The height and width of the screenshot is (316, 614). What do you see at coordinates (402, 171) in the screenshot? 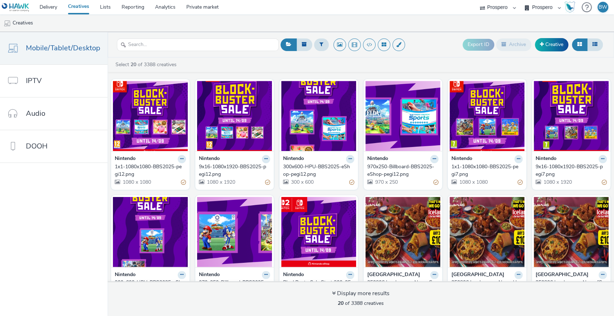
I see `div: 970x250-Billboard-BBS2025-eShop-pegi12.png` at bounding box center [402, 171].